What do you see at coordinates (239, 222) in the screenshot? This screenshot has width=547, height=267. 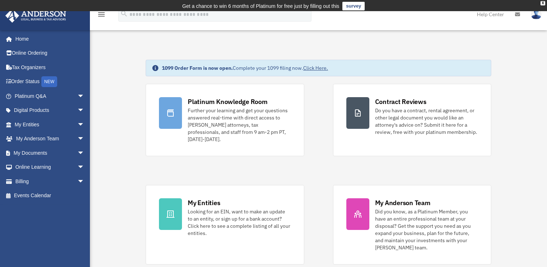 I see `div: Looking for an EIN, want to make an update to an entity, or sign up for a bank account? Click her...` at bounding box center [239, 222].